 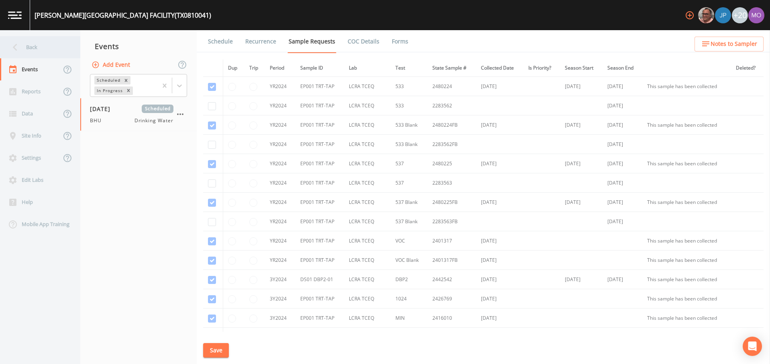 I want to click on td: 533 Blank, so click(x=409, y=144).